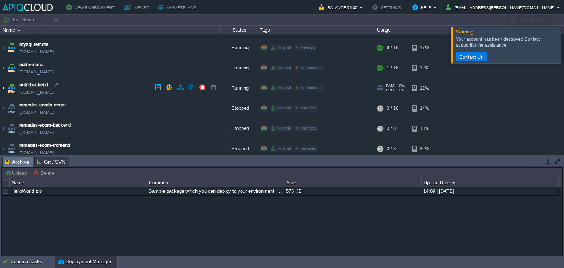 The height and width of the screenshot is (268, 564). I want to click on span: 10%, so click(401, 86).